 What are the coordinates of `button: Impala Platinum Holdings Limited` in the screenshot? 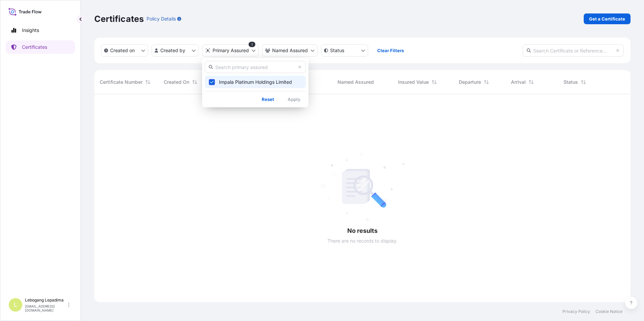 It's located at (255, 82).